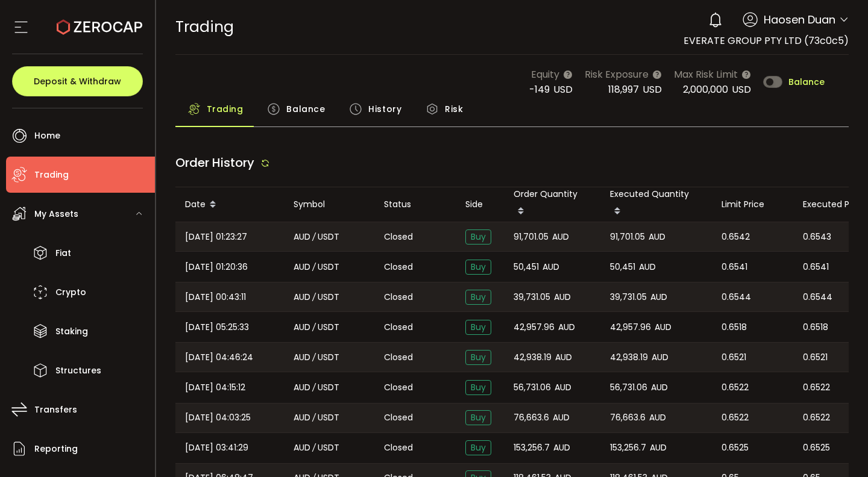 The width and height of the screenshot is (868, 477). I want to click on span: History, so click(384, 109).